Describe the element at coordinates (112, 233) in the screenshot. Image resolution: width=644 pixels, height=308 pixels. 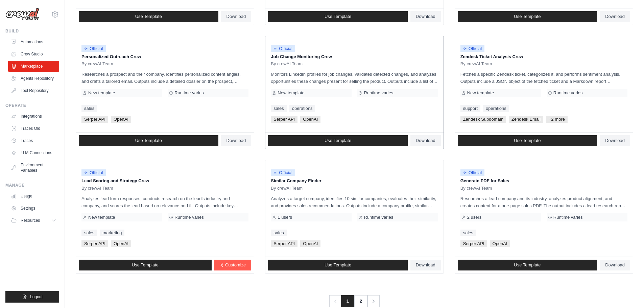
I see `a: marketing` at that location.